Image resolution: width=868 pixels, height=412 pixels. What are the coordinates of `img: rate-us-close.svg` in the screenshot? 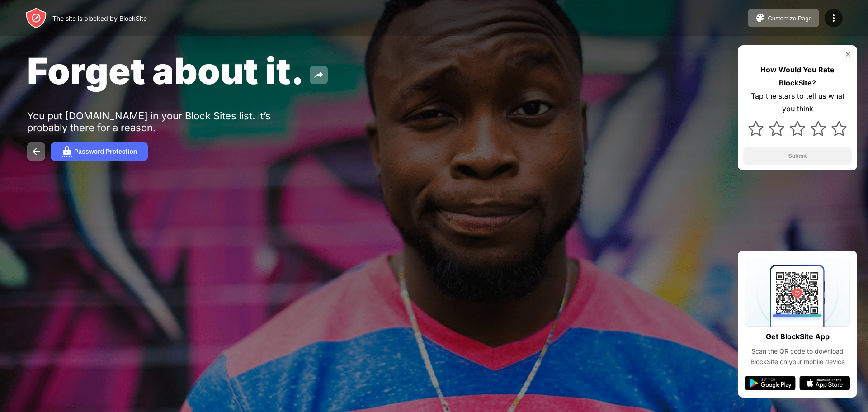 It's located at (848, 54).